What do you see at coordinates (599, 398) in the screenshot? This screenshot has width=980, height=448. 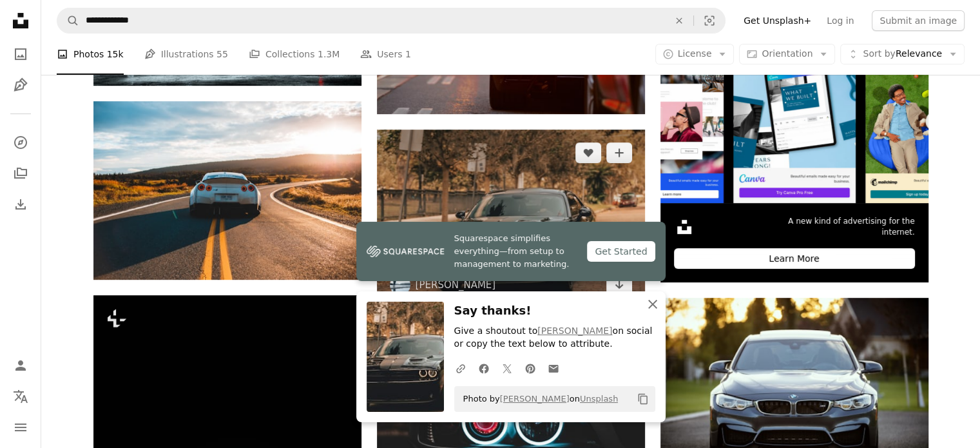 I see `a: Unsplash` at bounding box center [599, 398].